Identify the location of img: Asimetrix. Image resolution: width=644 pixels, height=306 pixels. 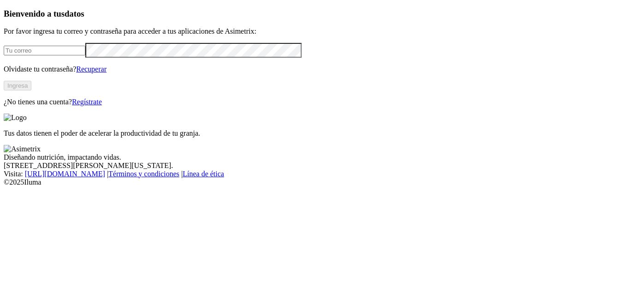
(22, 150).